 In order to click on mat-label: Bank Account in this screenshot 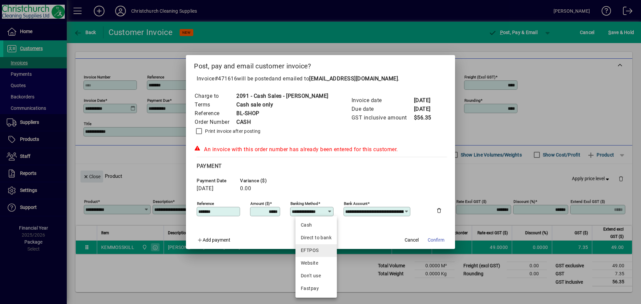, I will do `click(355, 203)`.